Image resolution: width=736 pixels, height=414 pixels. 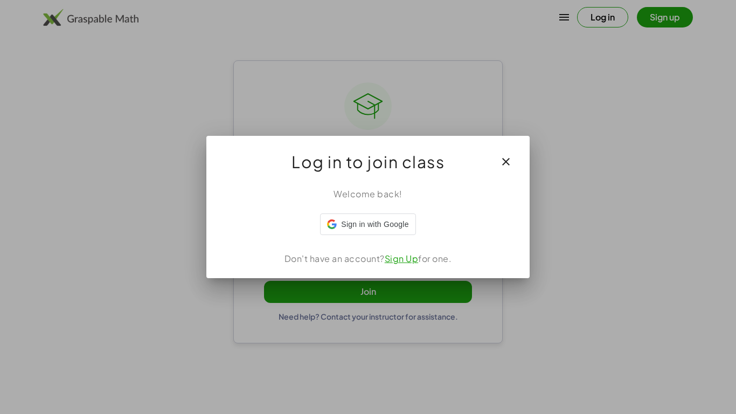 What do you see at coordinates (368, 259) in the screenshot?
I see `div: Don't have an account? for one.` at bounding box center [368, 259].